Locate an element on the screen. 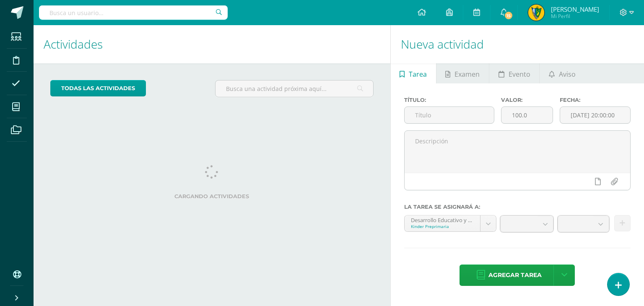 Image resolution: width=644 pixels, height=306 pixels. label: Fecha: is located at coordinates (595, 100).